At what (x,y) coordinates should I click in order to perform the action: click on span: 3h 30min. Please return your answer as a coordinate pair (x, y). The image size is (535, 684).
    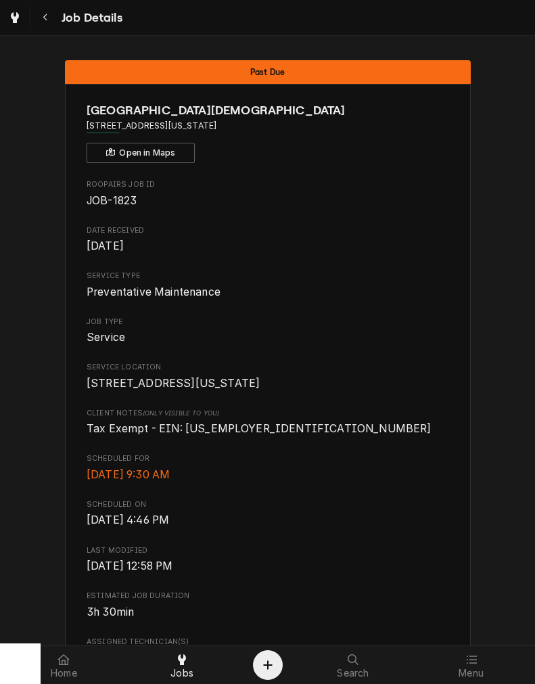
    Looking at the image, I should click on (110, 612).